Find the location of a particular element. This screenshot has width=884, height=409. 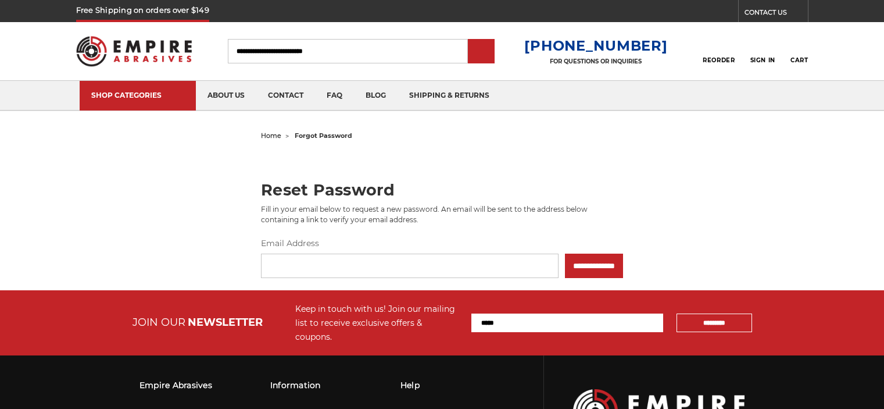

h3: Help is located at coordinates (439, 385).